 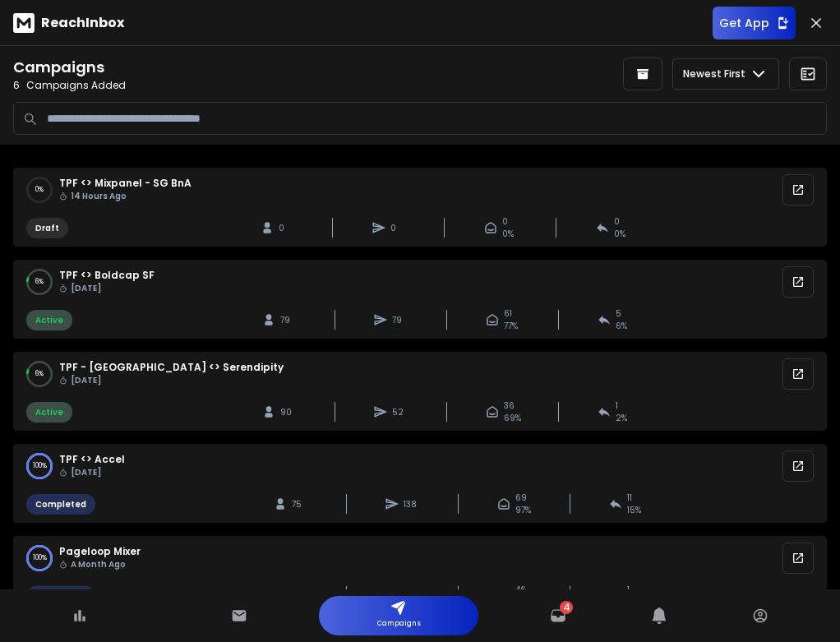 I want to click on span: TPF <> Accel, so click(x=92, y=467).